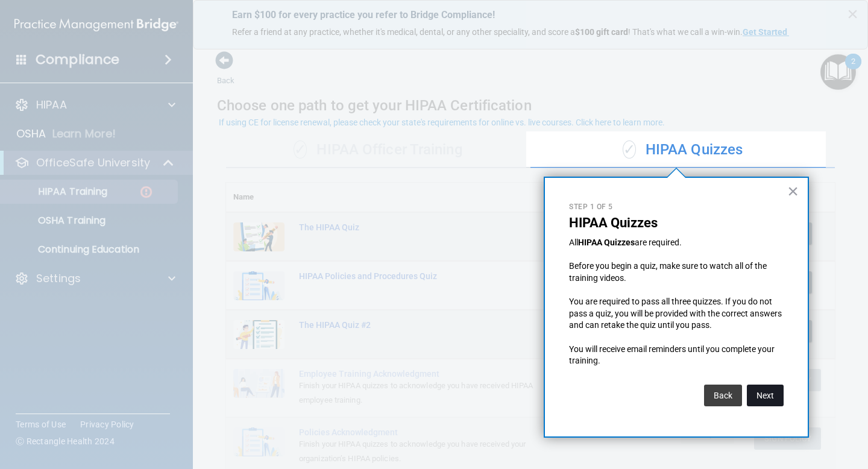 The height and width of the screenshot is (469, 868). I want to click on button: Close, so click(793, 191).